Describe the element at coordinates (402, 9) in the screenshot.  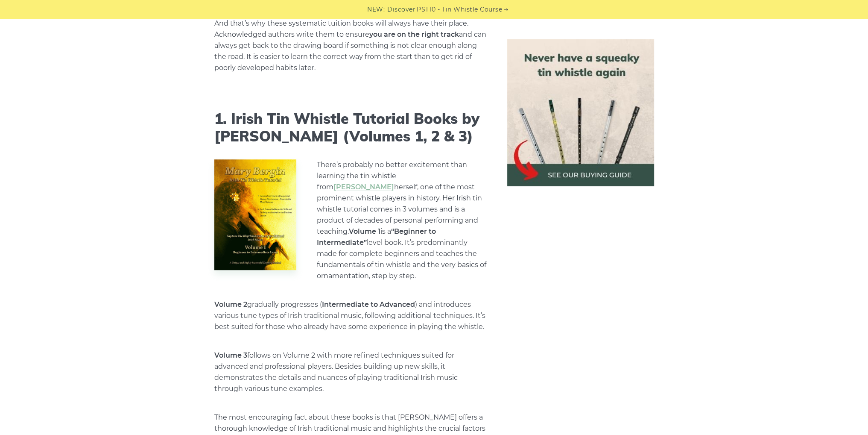
I see `span: Discover` at that location.